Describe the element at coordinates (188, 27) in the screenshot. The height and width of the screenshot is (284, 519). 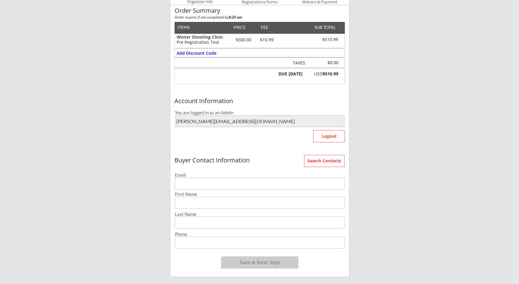
I see `div: ITEMS` at that location.